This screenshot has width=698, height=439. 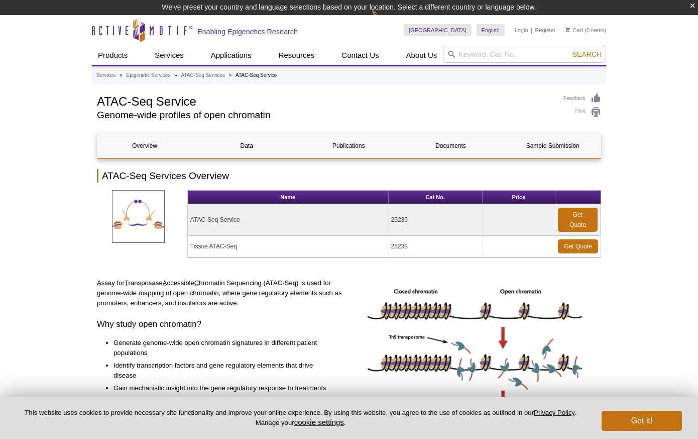 I want to click on a: Cart, so click(x=574, y=30).